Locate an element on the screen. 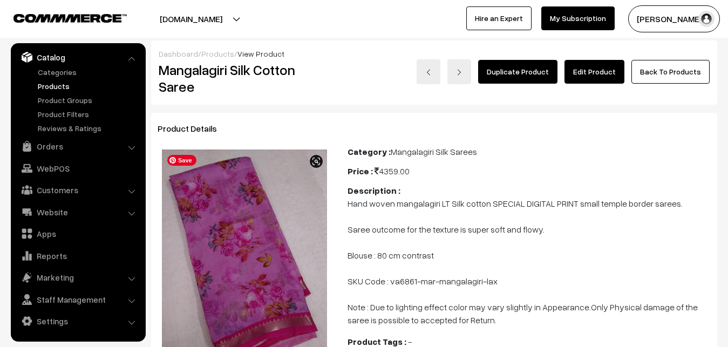 This screenshot has width=728, height=347. a: Duplicate Product is located at coordinates (518, 72).